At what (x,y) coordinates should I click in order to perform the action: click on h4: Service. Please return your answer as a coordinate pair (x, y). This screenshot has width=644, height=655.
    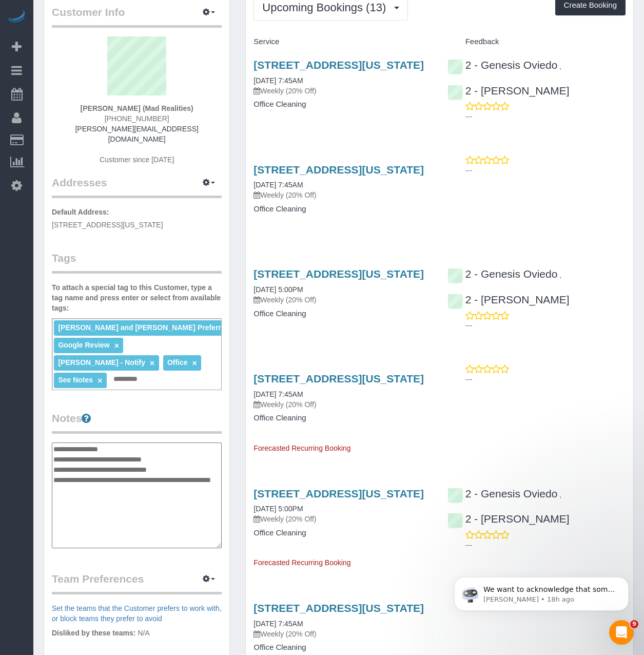
    Looking at the image, I should click on (342, 42).